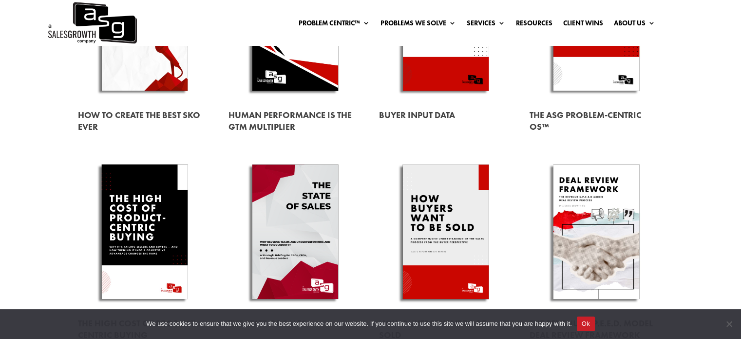 Image resolution: width=741 pixels, height=339 pixels. I want to click on span: We use cookies to ensure that we give you the best experience on our website. If you continue to ..., so click(359, 323).